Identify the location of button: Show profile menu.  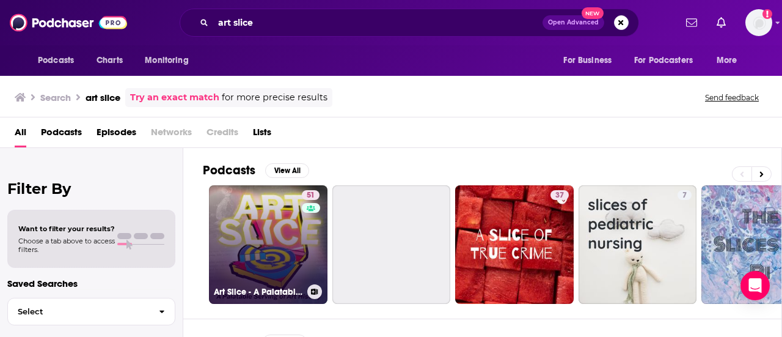
(759, 23).